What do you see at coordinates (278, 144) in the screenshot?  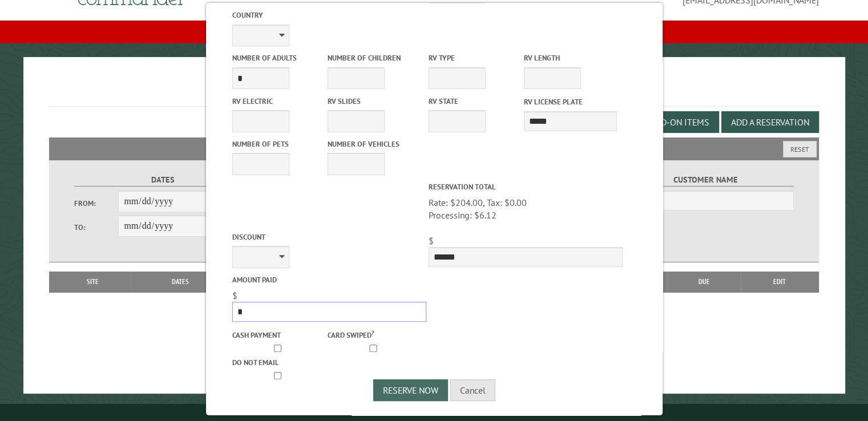 I see `label: Number of Pets` at bounding box center [278, 144].